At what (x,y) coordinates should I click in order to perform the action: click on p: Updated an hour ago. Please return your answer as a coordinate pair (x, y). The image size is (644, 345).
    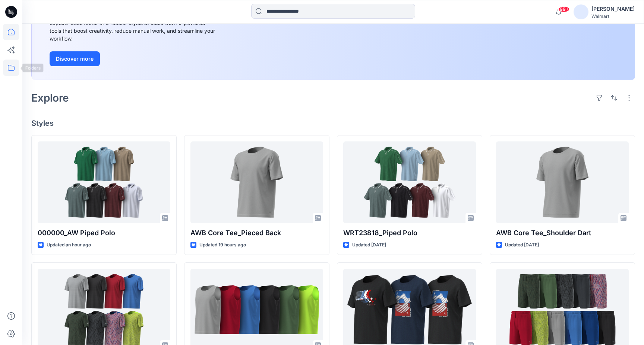
    Looking at the image, I should click on (69, 245).